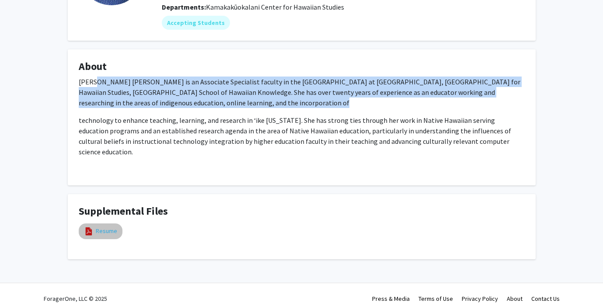  I want to click on mat-chip: Accepting Students, so click(196, 23).